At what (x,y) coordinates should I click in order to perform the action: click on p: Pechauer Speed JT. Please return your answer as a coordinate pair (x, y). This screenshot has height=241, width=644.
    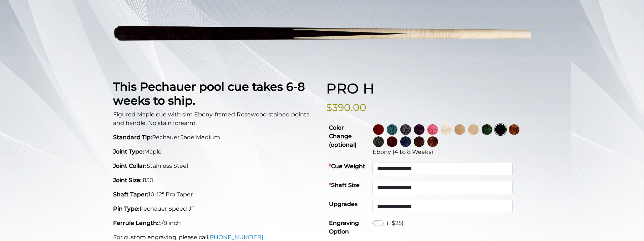
    Looking at the image, I should click on (215, 209).